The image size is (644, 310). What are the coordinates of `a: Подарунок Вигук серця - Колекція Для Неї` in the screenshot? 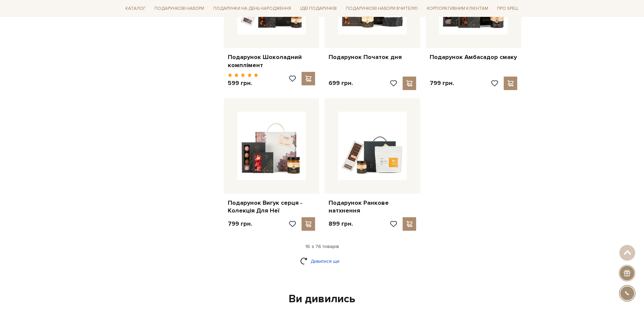 It's located at (271, 207).